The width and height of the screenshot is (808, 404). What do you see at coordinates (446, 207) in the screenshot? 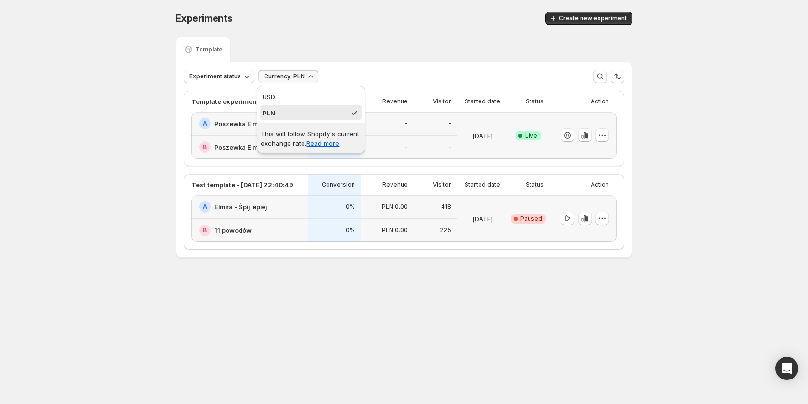
I see `p: 418` at bounding box center [446, 207].